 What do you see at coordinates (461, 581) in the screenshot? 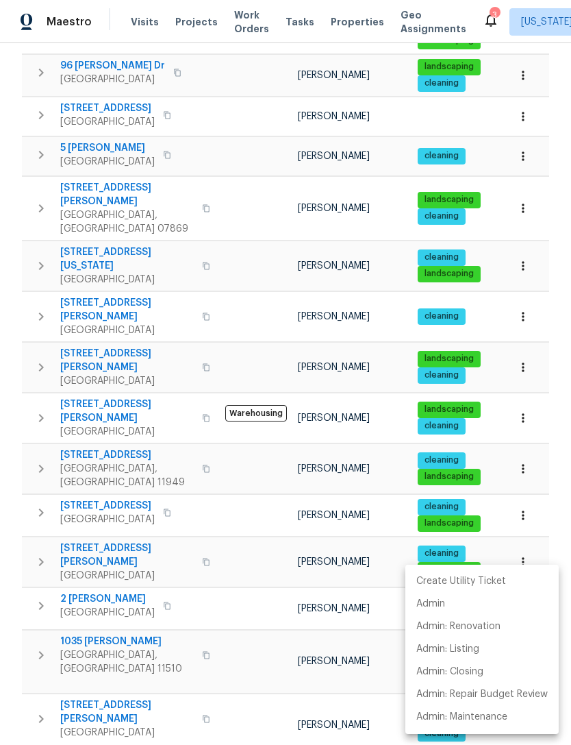
I see `p: Create Utility Ticket` at bounding box center [461, 581].